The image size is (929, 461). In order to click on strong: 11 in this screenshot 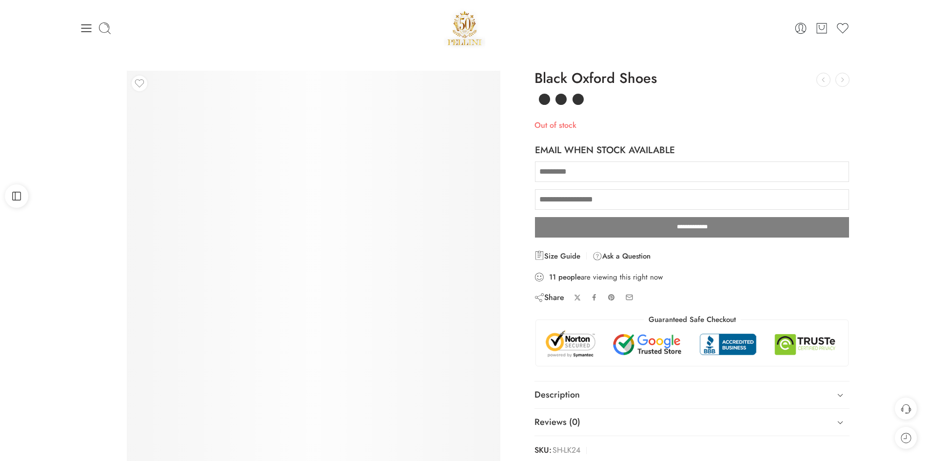, I will do `click(553, 277)`.